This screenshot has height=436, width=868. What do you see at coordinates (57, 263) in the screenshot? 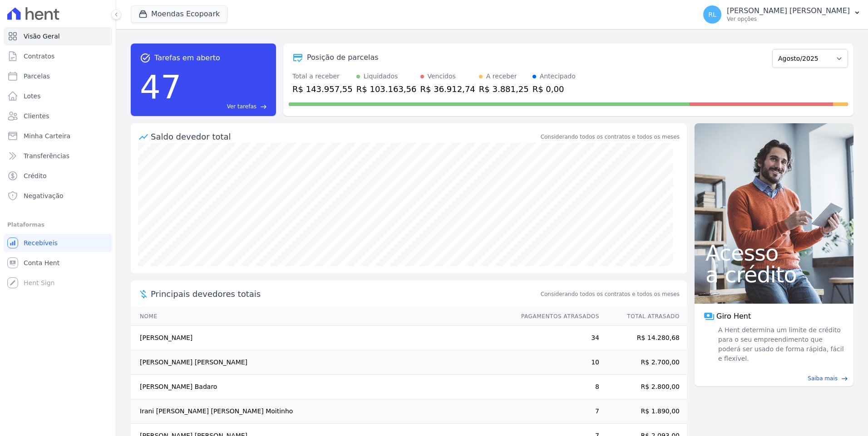
I see `a: Conta Hent` at bounding box center [57, 263].